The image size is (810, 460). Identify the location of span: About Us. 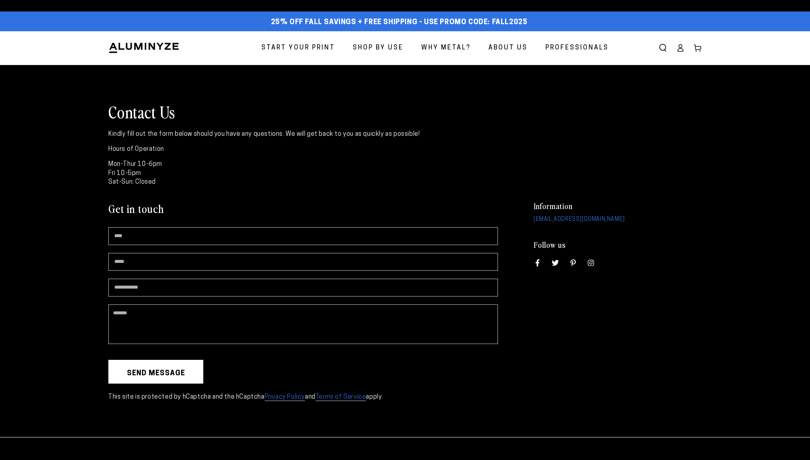
(508, 48).